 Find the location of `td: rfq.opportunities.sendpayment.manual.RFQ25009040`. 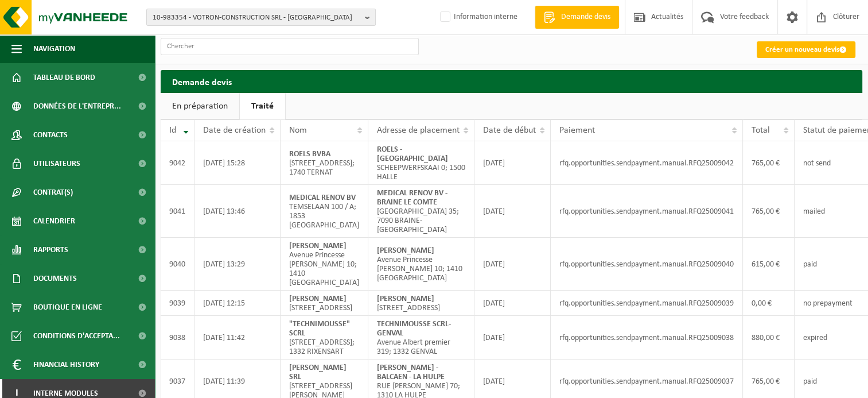

td: rfq.opportunities.sendpayment.manual.RFQ25009040 is located at coordinates (647, 264).